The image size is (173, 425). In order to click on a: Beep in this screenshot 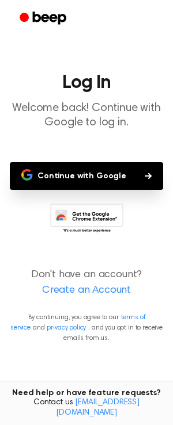, I will do `click(44, 18)`.